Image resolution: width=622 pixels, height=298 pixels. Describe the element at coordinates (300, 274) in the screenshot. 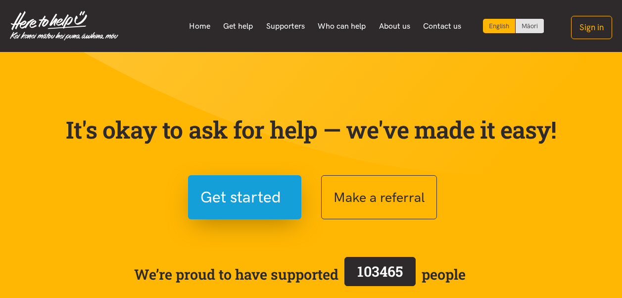

I see `span: We’re proud to have supported people` at that location.